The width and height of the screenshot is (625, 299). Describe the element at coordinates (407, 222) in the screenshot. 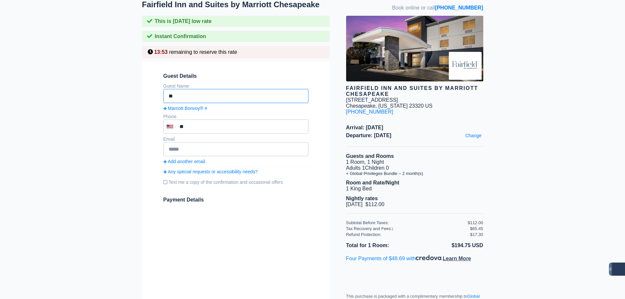

I see `div: Subtotal Before Taxes:` at that location.